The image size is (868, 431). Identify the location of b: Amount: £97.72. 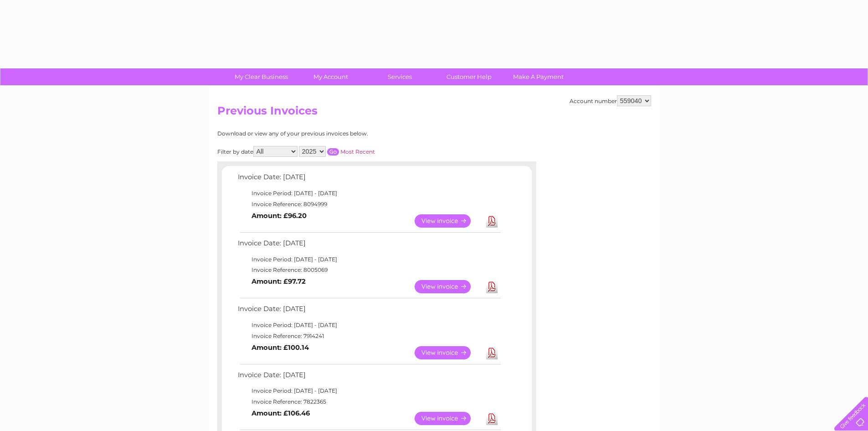
(278, 281).